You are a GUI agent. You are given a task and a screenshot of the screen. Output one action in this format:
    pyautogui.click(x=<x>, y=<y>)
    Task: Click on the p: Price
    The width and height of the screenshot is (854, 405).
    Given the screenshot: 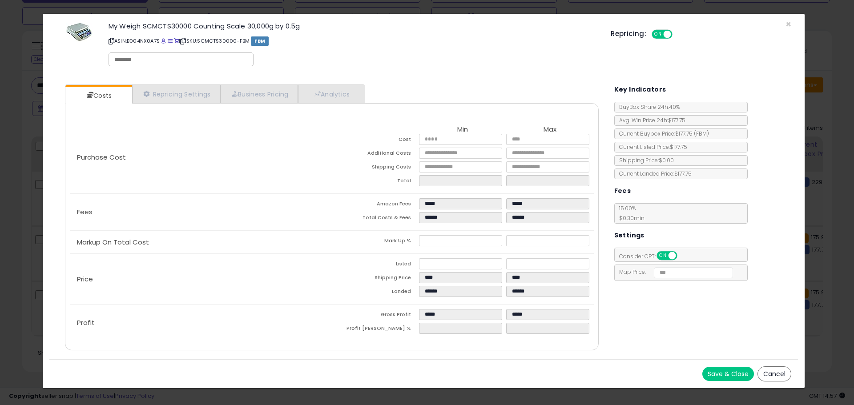 What is the action you would take?
    pyautogui.click(x=201, y=279)
    